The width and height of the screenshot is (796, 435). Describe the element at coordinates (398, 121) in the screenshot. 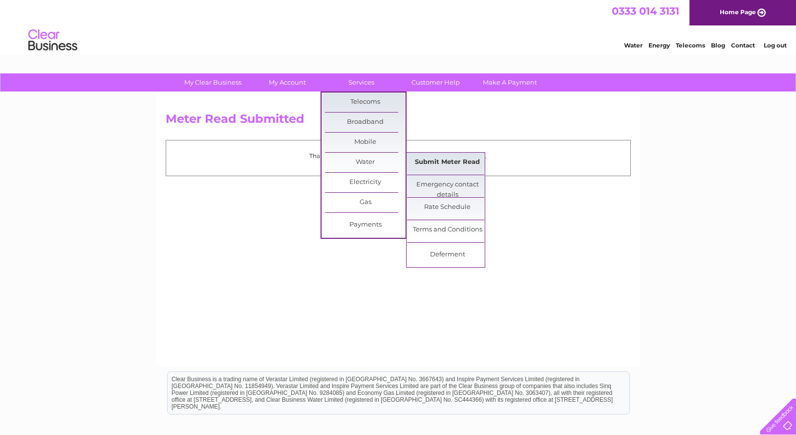

I see `h2: Meter Read Submitted` at that location.